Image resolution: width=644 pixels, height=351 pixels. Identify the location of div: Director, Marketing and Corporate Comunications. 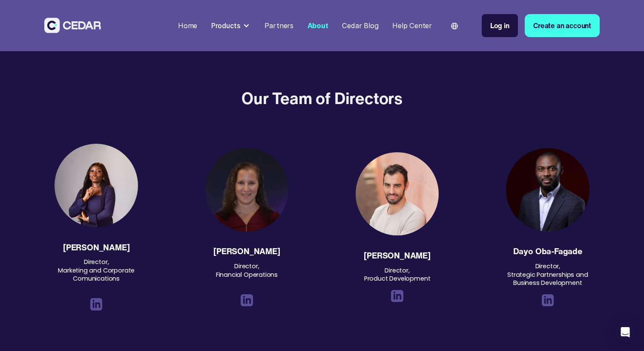
(96, 274).